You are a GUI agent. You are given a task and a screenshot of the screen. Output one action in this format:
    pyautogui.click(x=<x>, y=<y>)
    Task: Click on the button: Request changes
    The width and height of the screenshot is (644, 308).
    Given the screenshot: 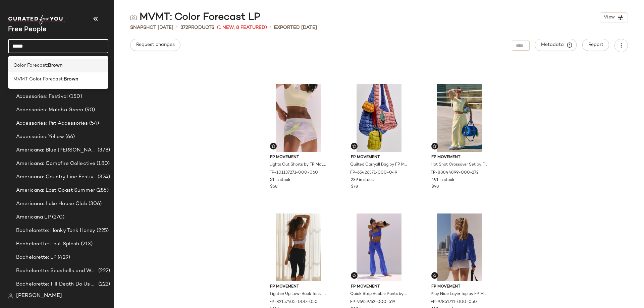 What is the action you would take?
    pyautogui.click(x=155, y=45)
    